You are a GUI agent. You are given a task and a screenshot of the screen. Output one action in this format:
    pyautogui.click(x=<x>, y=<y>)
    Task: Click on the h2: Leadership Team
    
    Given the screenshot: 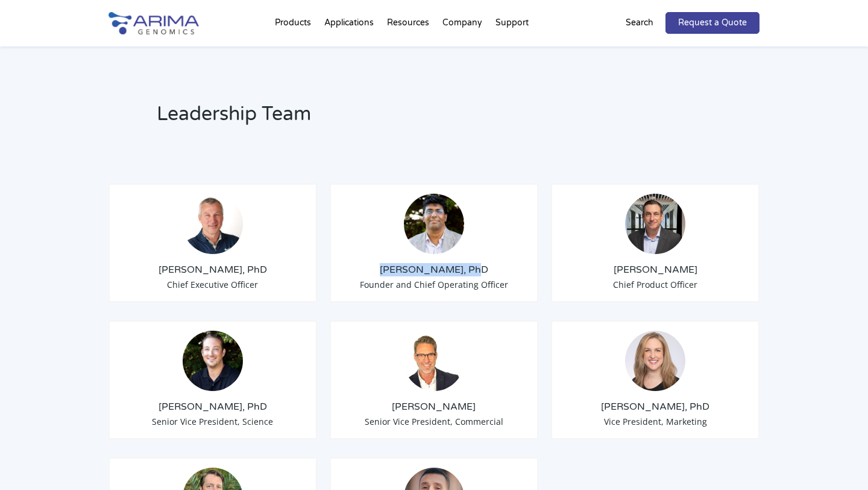 What is the action you would take?
    pyautogui.click(x=372, y=119)
    